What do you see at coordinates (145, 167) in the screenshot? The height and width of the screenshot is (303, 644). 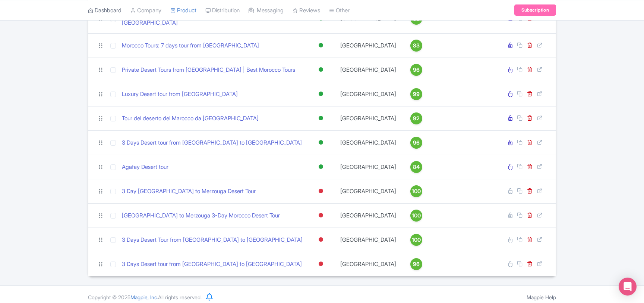 I see `a: Agafay Desert tour` at bounding box center [145, 167].